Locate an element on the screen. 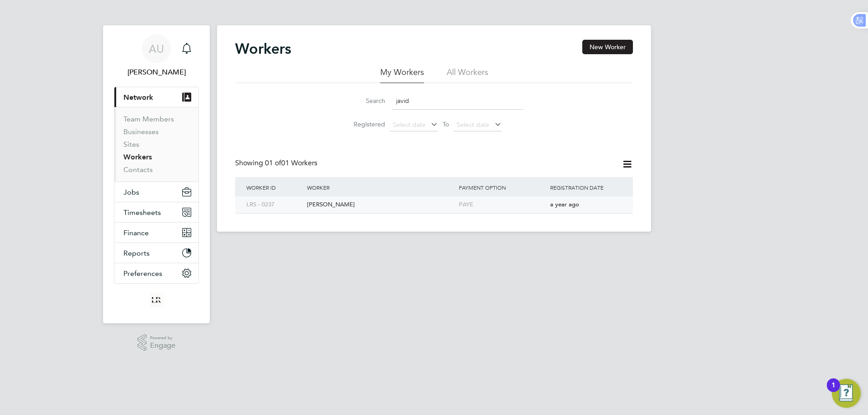 This screenshot has height=415, width=868. span: Jobs is located at coordinates (131, 192).